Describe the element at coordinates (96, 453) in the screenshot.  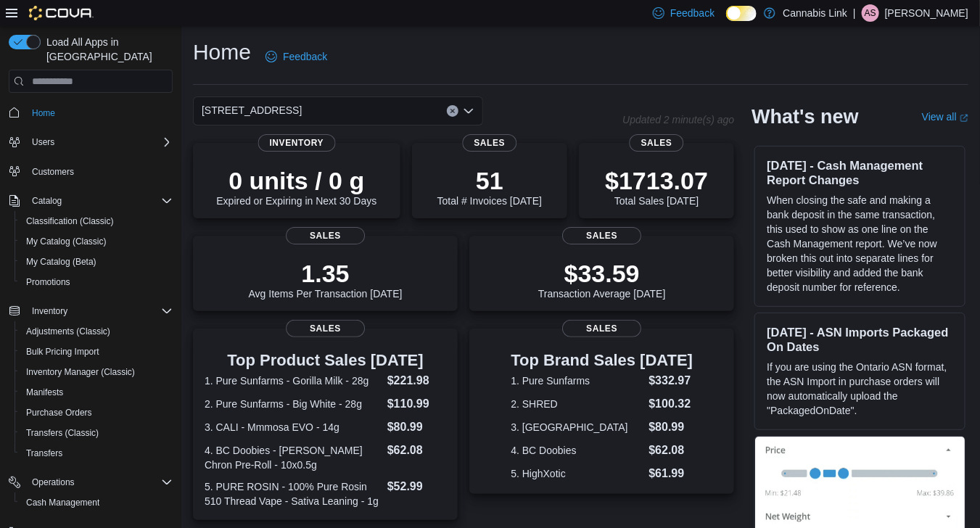
I see `span: Transfers` at that location.